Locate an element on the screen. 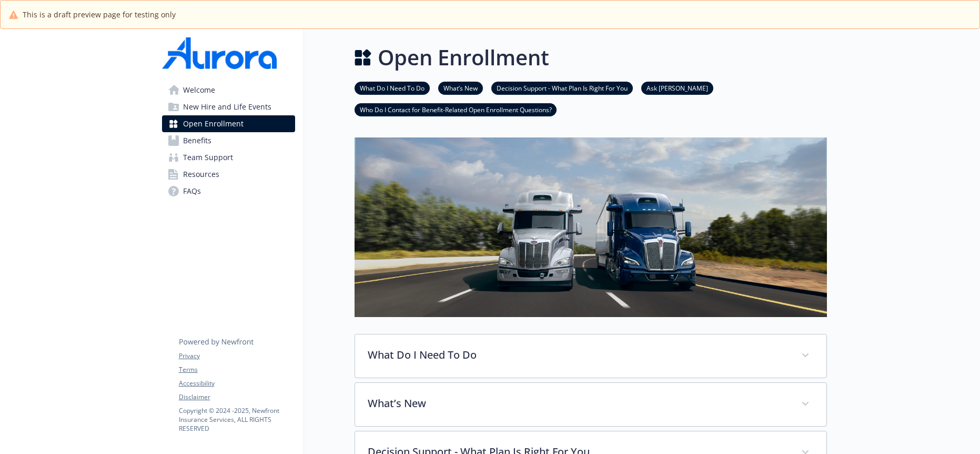 This screenshot has height=454, width=980. span: Open Enrollment is located at coordinates (213, 124).